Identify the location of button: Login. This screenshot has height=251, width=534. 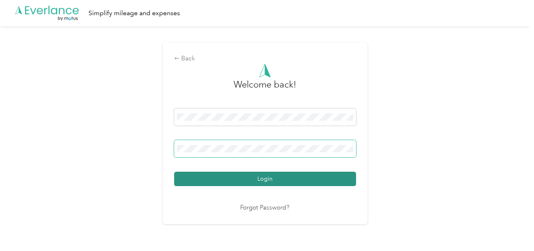
(265, 178).